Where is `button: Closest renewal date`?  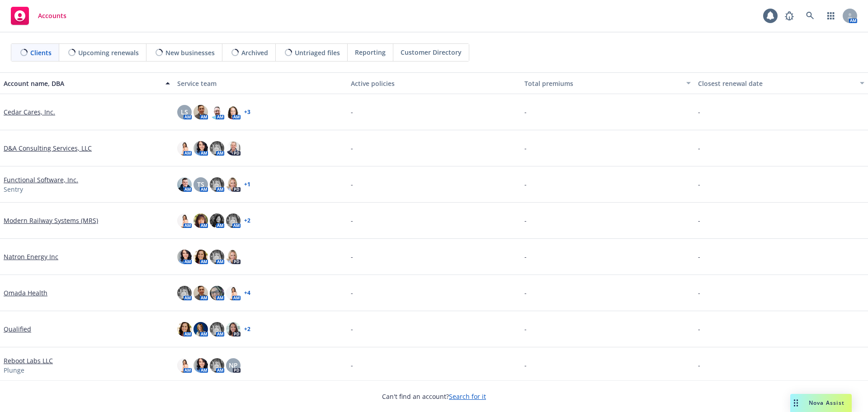
button: Closest renewal date is located at coordinates (781, 83).